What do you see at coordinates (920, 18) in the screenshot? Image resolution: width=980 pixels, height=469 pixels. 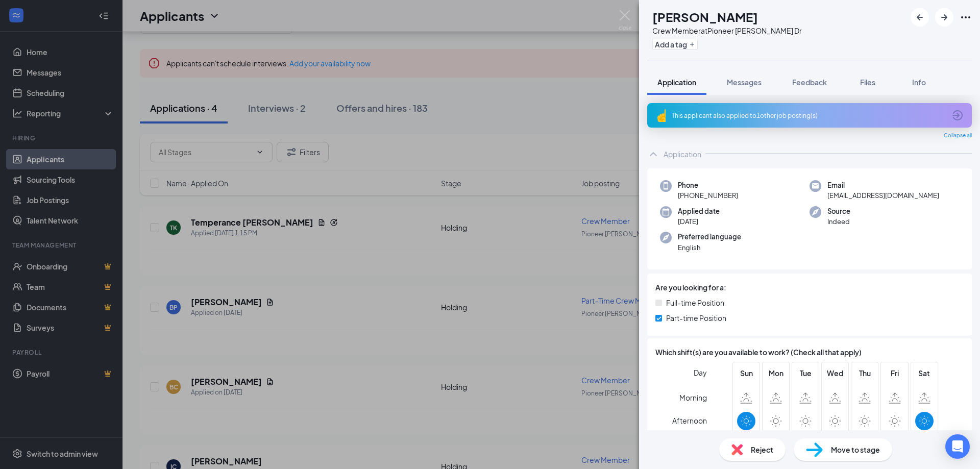 I see `button: ArrowLeftNew` at bounding box center [920, 18].